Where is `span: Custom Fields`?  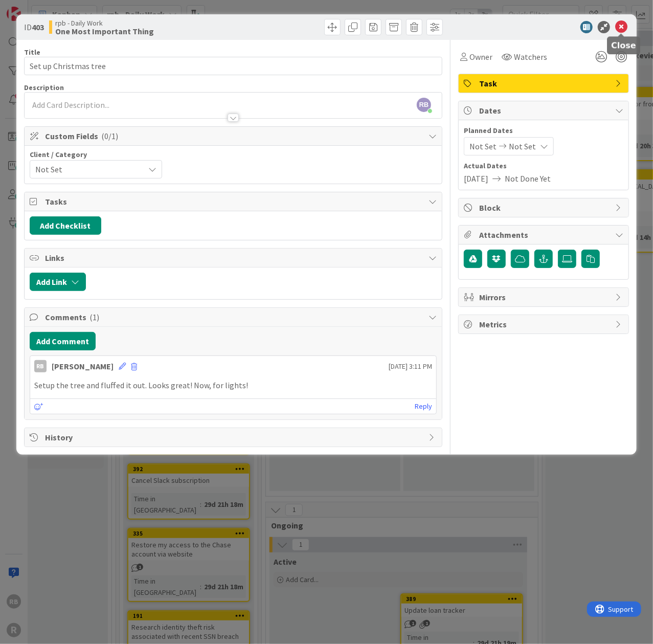
span: Custom Fields is located at coordinates (234, 136).